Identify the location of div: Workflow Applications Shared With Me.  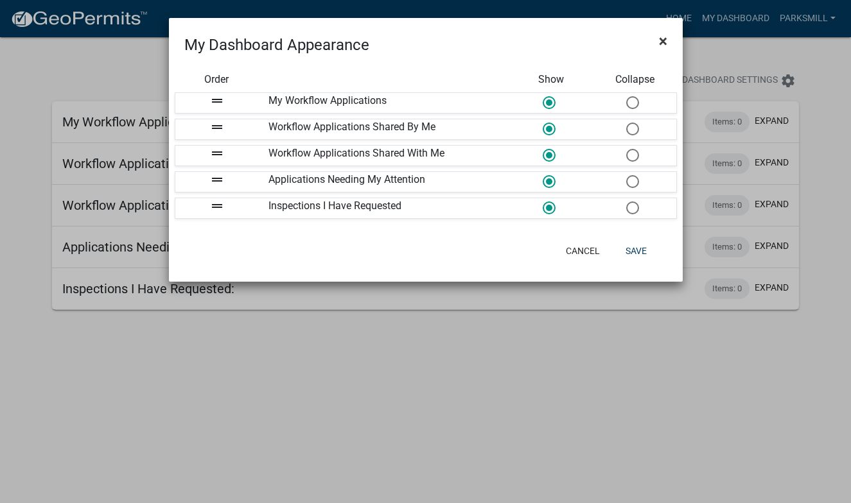
(384, 155).